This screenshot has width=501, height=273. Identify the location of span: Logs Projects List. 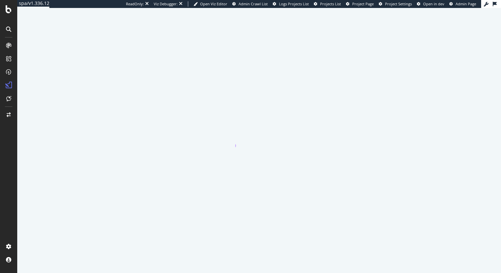
(294, 4).